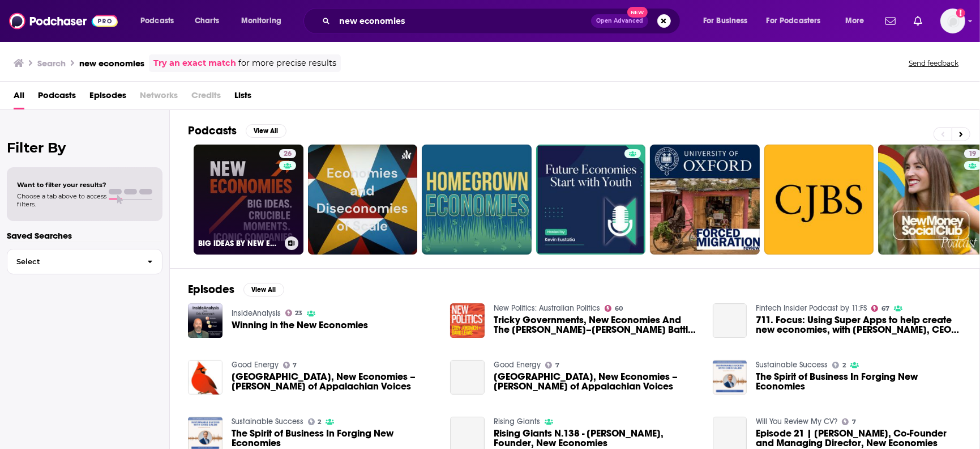 The image size is (980, 449). Describe the element at coordinates (300, 325) in the screenshot. I see `span: Winning in the New Economies` at that location.